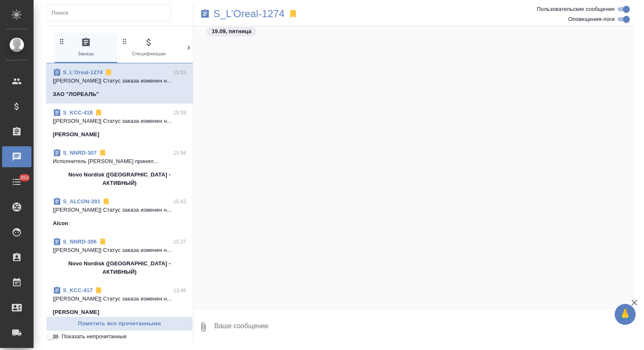  I want to click on p: 19.09, пятница, so click(232, 31).